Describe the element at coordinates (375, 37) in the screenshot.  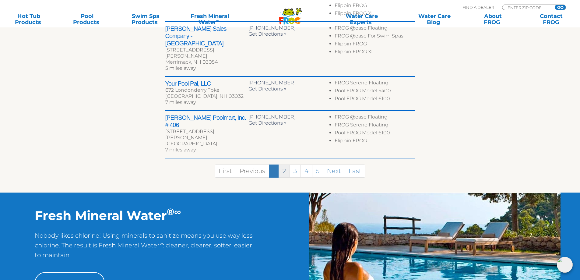
I see `li: FROG @ease For Swim Spas` at that location.